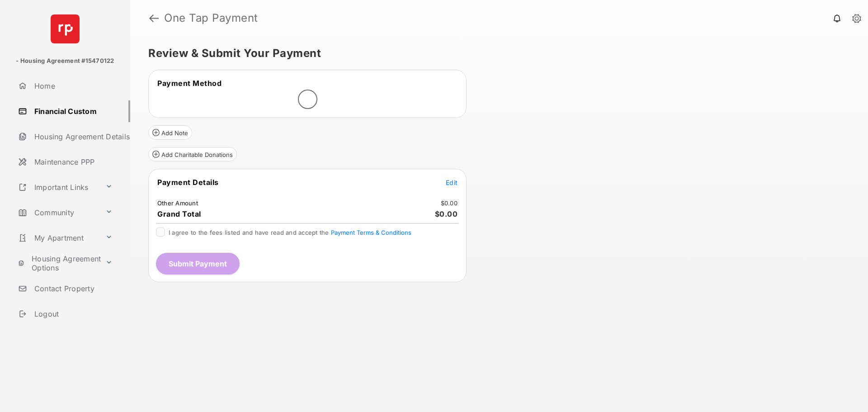 Image resolution: width=868 pixels, height=412 pixels. I want to click on a: Housing Agreement Options, so click(58, 264).